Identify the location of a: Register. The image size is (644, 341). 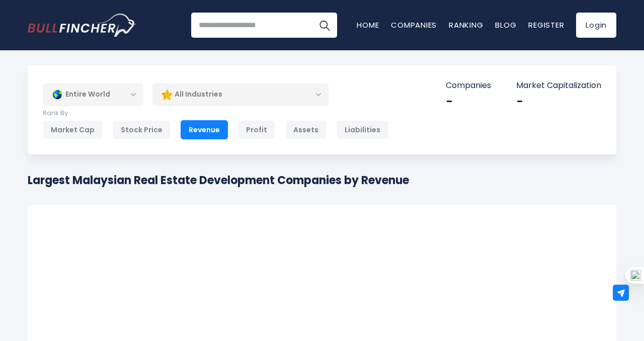
(546, 25).